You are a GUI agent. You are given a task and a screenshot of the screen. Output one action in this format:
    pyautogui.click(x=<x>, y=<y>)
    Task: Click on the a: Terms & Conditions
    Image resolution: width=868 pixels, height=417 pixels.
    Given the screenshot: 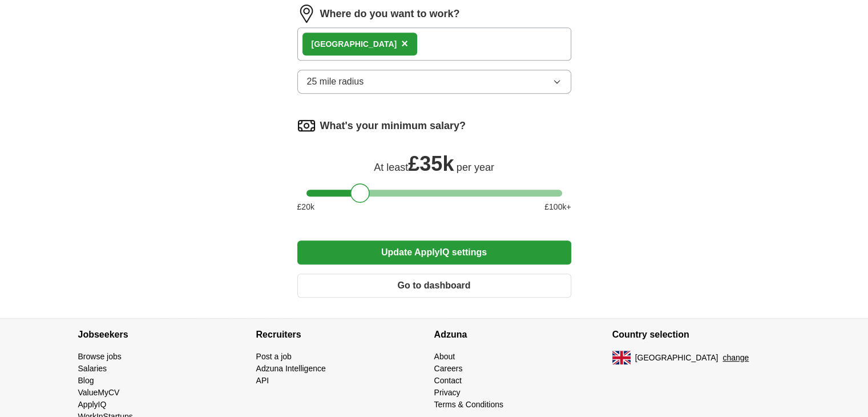 What is the action you would take?
    pyautogui.click(x=469, y=404)
    